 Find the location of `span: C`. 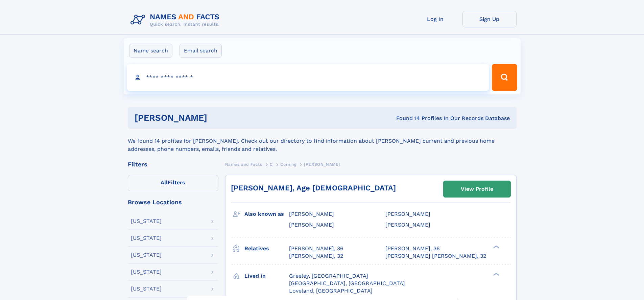

span: C is located at coordinates (271, 164).